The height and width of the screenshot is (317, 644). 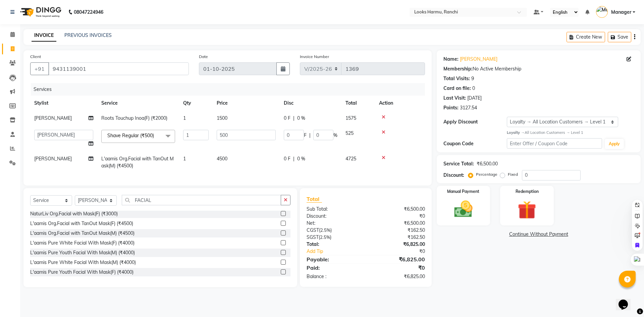 What do you see at coordinates (134, 118) in the screenshot?
I see `span: Roots Touchup Inoa(F) (₹2000)` at bounding box center [134, 118].